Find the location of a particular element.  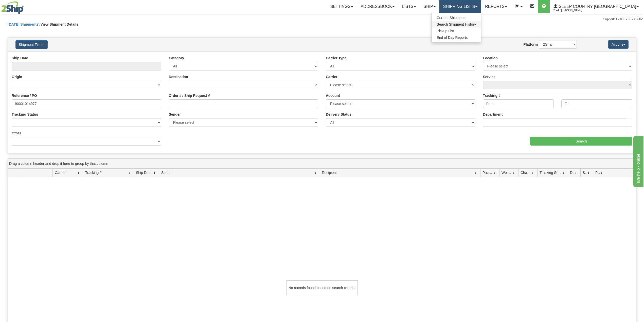

label: Platform is located at coordinates (530, 44).